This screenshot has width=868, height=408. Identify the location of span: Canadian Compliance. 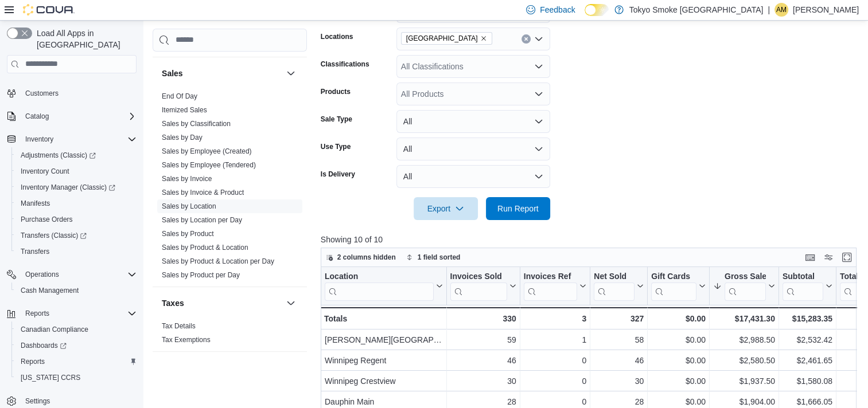
(76, 329).